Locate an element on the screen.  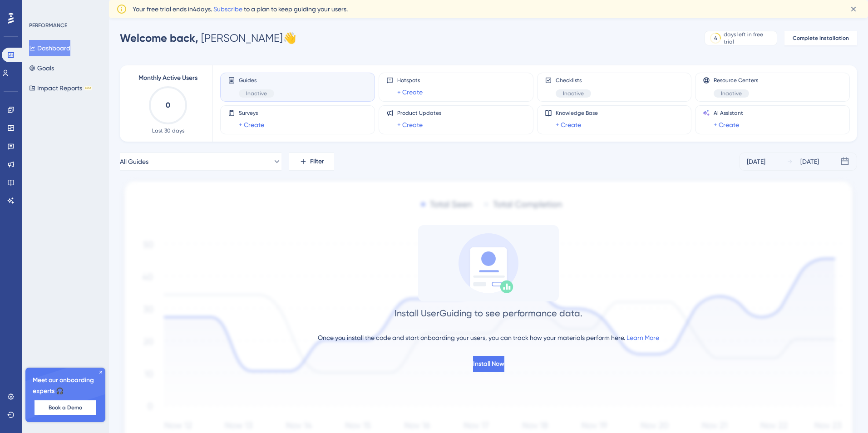
span: Complete Installation is located at coordinates (821, 38).